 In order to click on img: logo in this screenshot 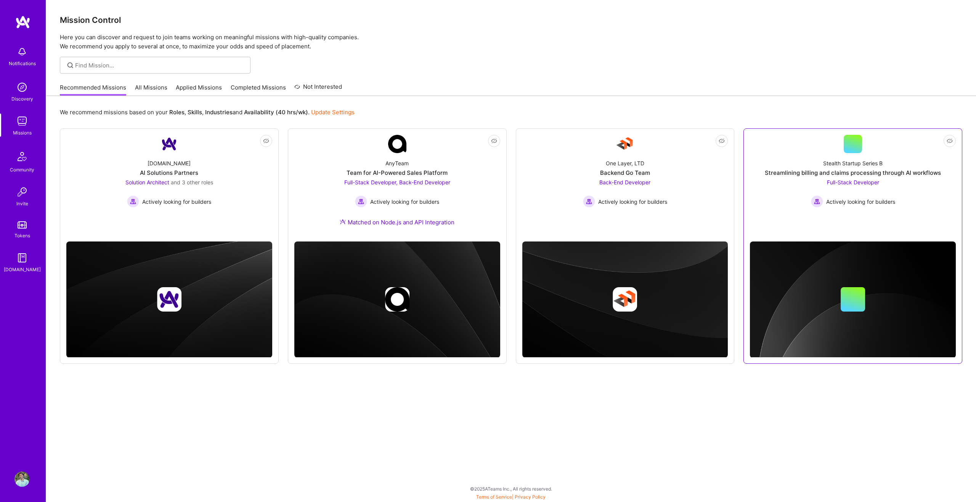, I will do `click(23, 22)`.